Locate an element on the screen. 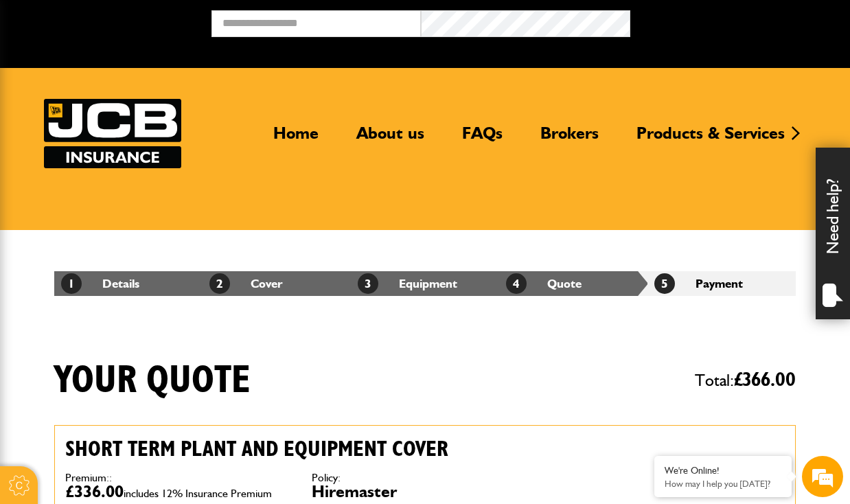  dt: Premium:: is located at coordinates (177, 478).